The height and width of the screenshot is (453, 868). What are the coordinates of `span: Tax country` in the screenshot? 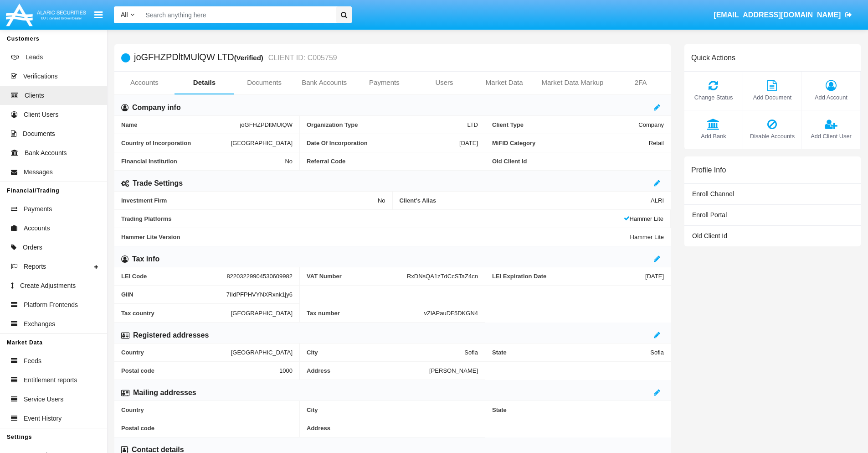 It's located at (176, 313).